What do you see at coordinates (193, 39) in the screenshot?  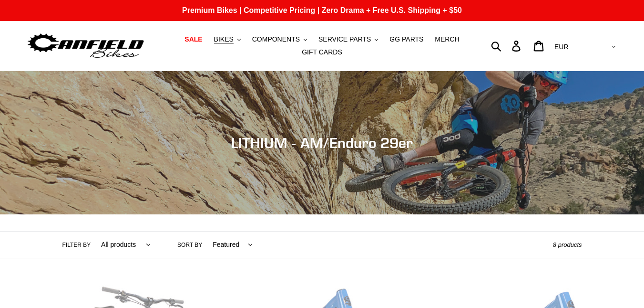 I see `a: SALE` at bounding box center [193, 39].